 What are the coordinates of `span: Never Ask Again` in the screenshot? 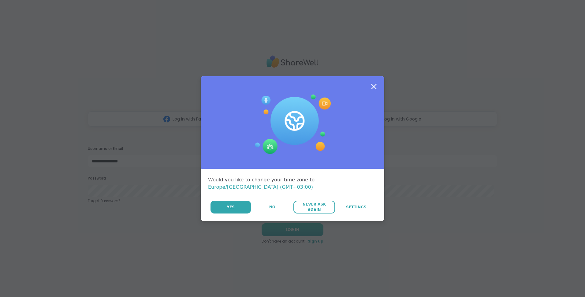 It's located at (314, 207).